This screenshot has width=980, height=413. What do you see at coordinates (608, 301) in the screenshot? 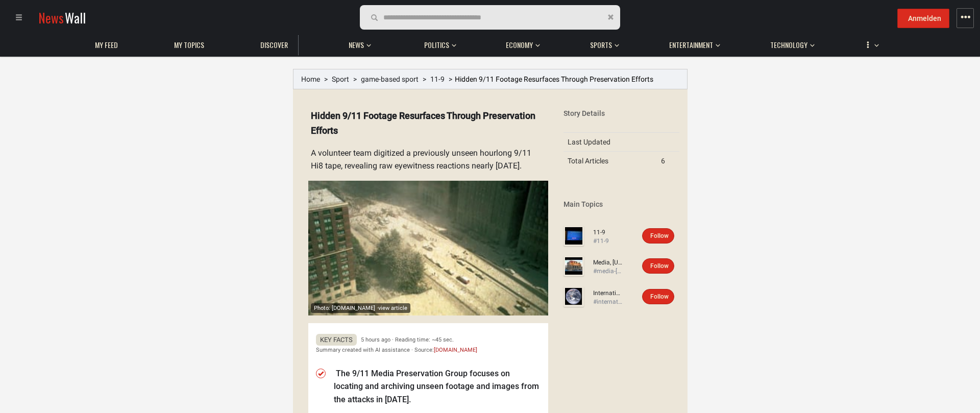
I see `div: #international-news` at bounding box center [608, 301].